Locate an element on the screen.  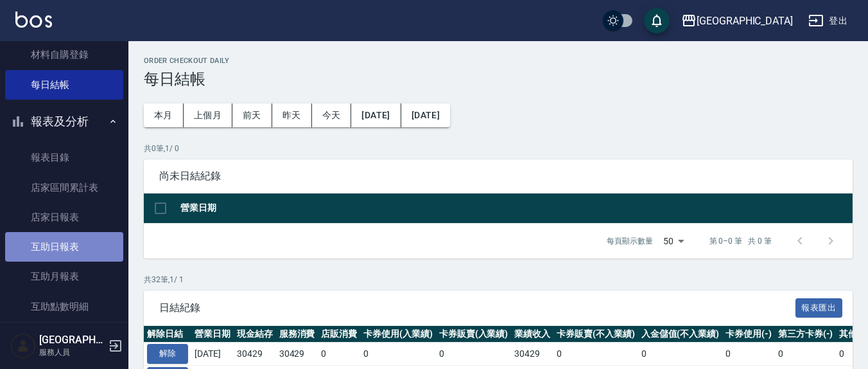
a: 店家區間累計表 is located at coordinates (64, 188).